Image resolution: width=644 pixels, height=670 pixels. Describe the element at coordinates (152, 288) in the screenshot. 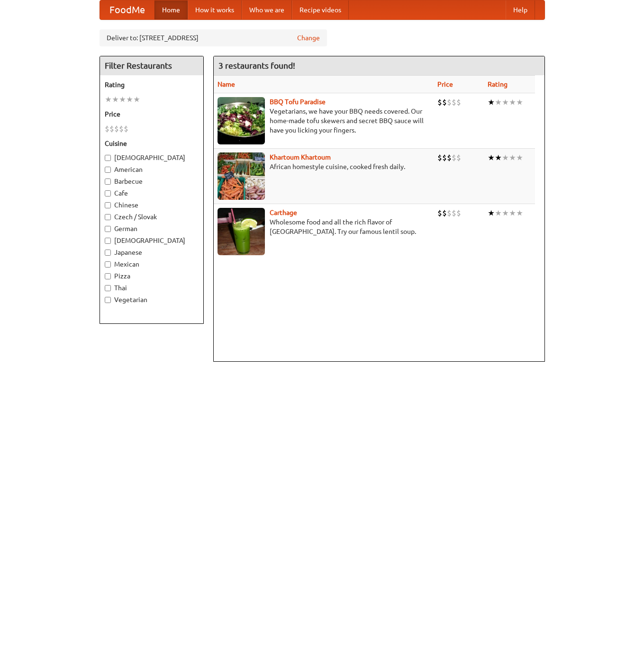

I see `label: Thai` at that location.